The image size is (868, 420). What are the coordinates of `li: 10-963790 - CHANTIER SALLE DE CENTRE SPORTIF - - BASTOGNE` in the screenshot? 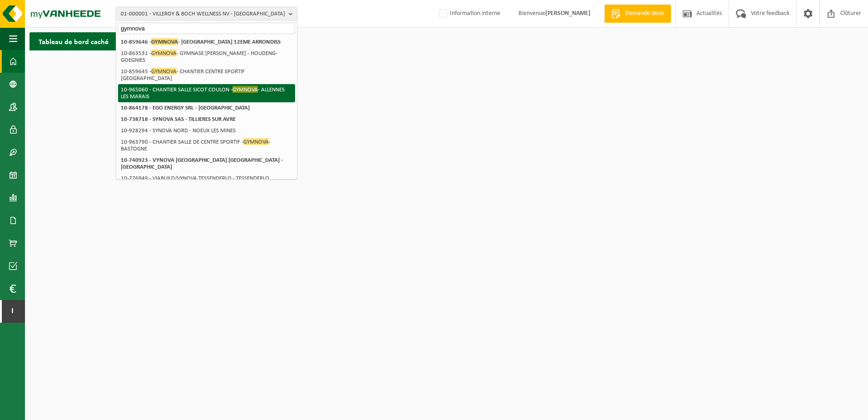 It's located at (207, 146).